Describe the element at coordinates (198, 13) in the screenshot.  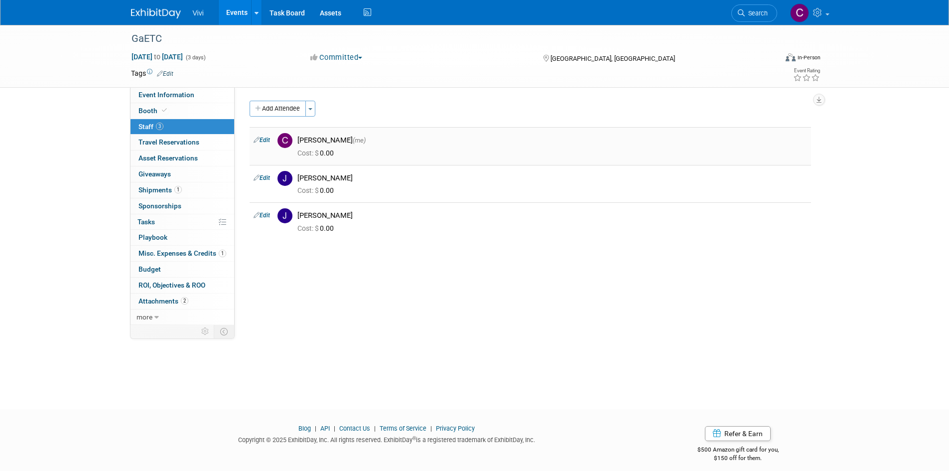
I see `span: Vivi` at that location.